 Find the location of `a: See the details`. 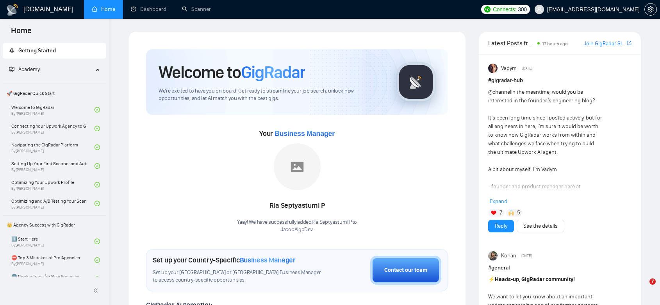

a: See the details is located at coordinates (541, 226).